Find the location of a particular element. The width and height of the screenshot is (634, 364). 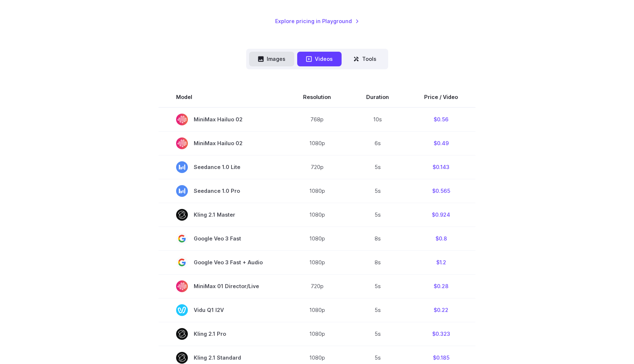

th: Price / Video is located at coordinates (441, 97).